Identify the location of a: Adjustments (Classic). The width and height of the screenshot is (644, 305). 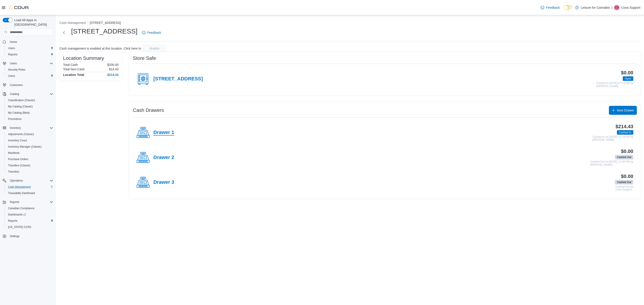
(21, 134).